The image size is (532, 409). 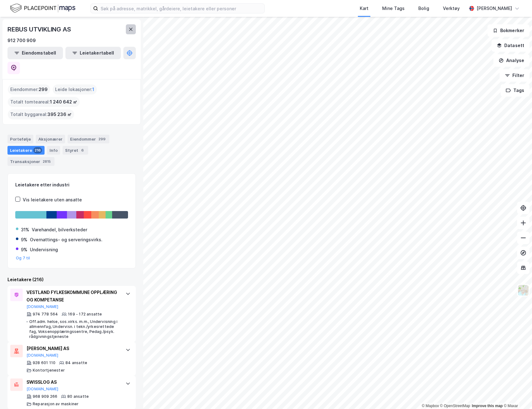 I want to click on div: Mine Tags, so click(x=393, y=9).